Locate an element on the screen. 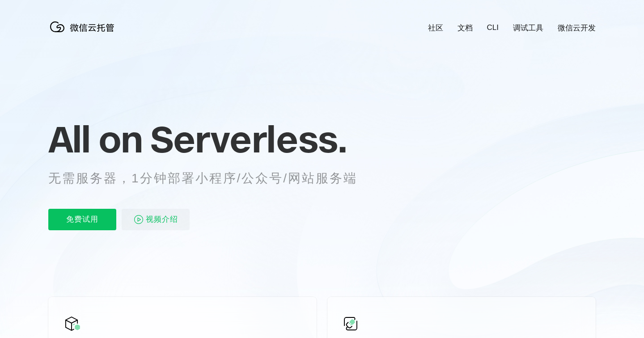  a: 文档 is located at coordinates (465, 28).